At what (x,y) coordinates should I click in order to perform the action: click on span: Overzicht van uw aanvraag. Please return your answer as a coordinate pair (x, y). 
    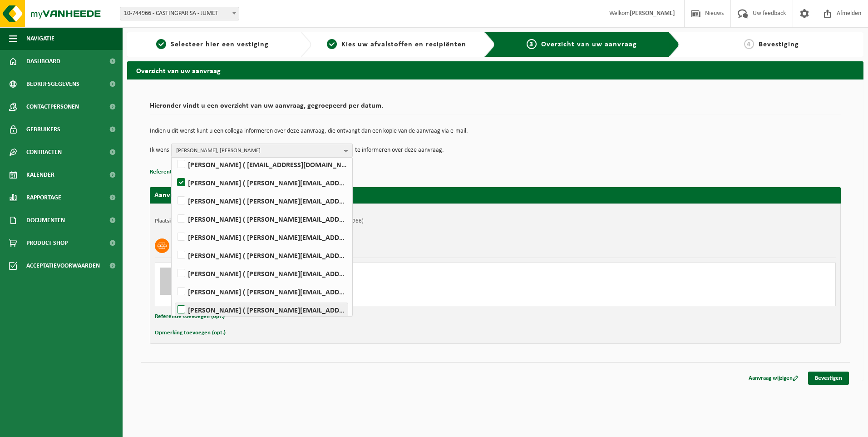
    Looking at the image, I should click on (589, 45).